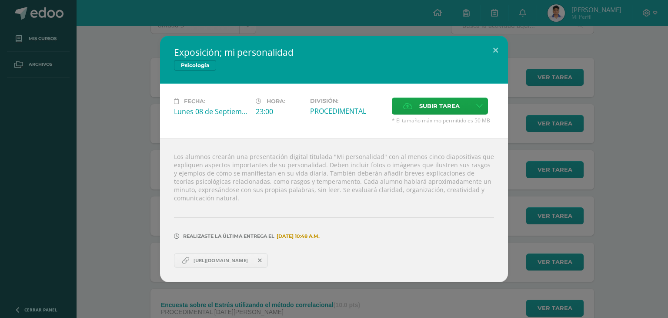  Describe the element at coordinates (195, 65) in the screenshot. I see `span: Psicología` at that location.